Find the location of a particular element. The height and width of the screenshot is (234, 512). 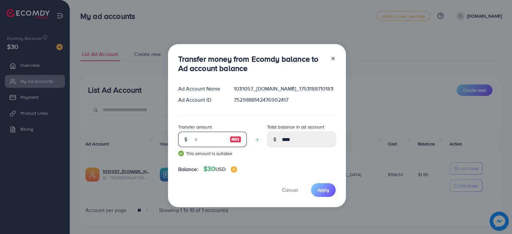

span: USD is located at coordinates (220, 169).